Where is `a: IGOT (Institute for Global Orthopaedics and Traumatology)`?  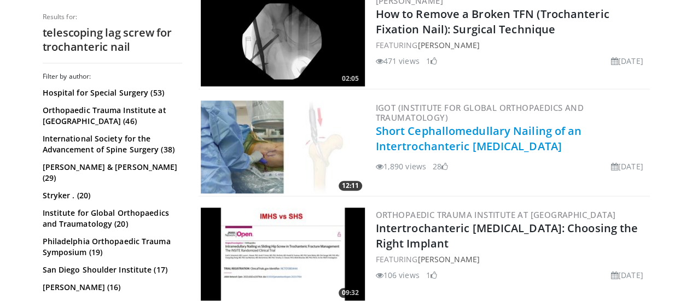
a: IGOT (Institute for Global Orthopaedics and Traumatology) is located at coordinates (479, 113).